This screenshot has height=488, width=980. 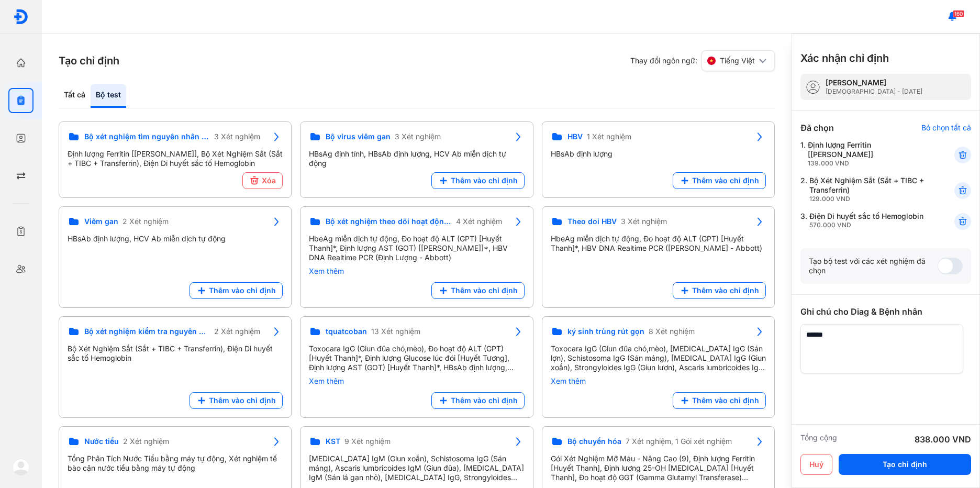 I want to click on span: tquatcoban, so click(x=346, y=331).